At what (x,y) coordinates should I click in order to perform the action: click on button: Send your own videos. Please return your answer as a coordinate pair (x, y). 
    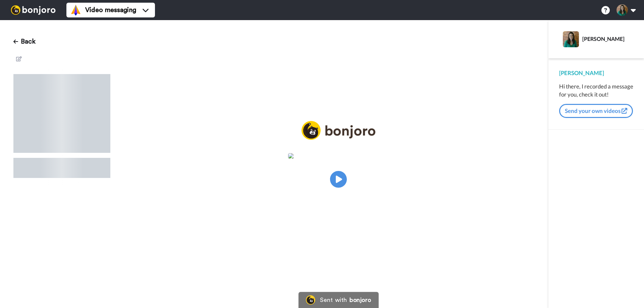
    Looking at the image, I should click on (595, 111).